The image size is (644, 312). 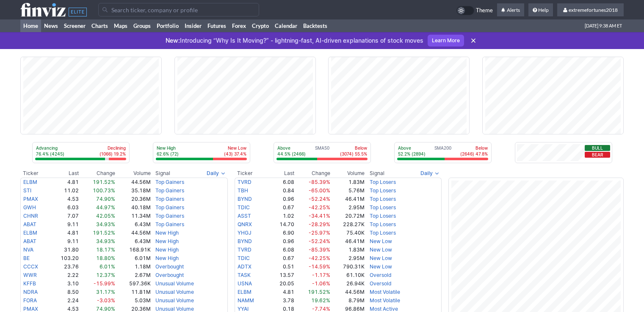 I want to click on td: 6.08, so click(x=280, y=182).